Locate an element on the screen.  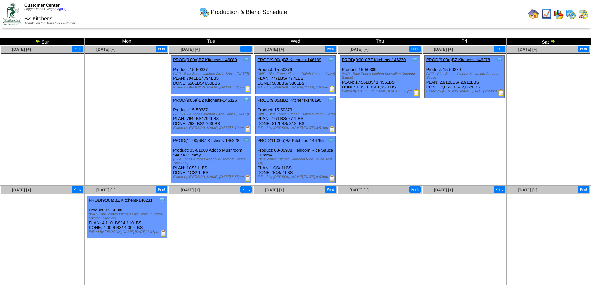
span: Logged in as Glanger is located at coordinates (46, 9).